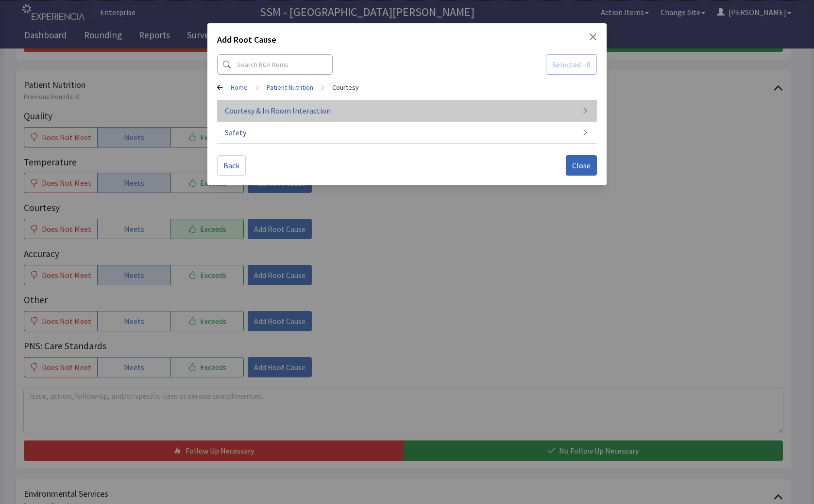 The height and width of the screenshot is (504, 814). I want to click on span: Close, so click(581, 165).